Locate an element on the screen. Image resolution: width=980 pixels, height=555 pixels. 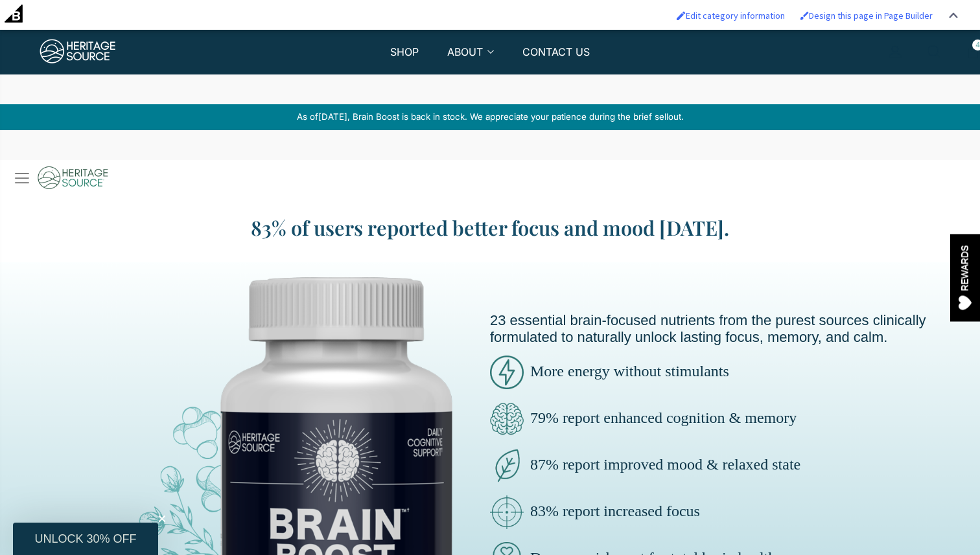
p: 87% report improved mood & relaxed state is located at coordinates (735, 466).